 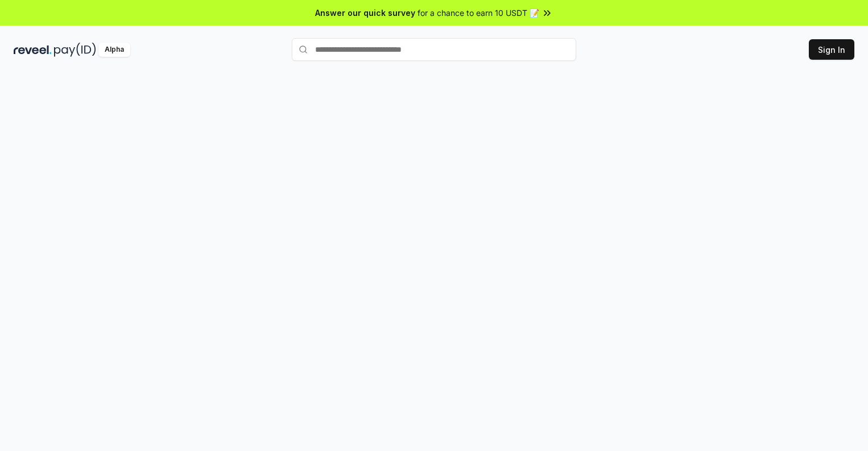 I want to click on span: Answer our quick survey, so click(x=365, y=13).